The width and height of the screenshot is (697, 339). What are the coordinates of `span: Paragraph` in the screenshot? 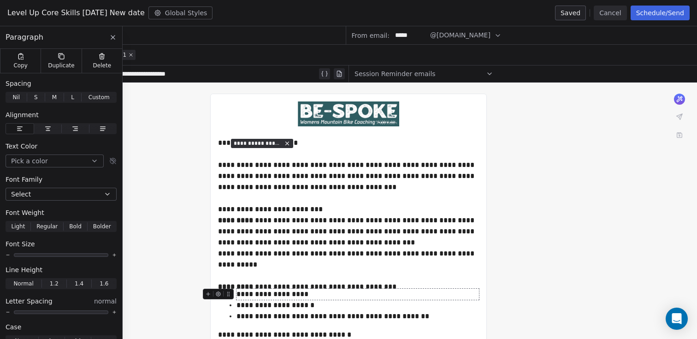 It's located at (24, 37).